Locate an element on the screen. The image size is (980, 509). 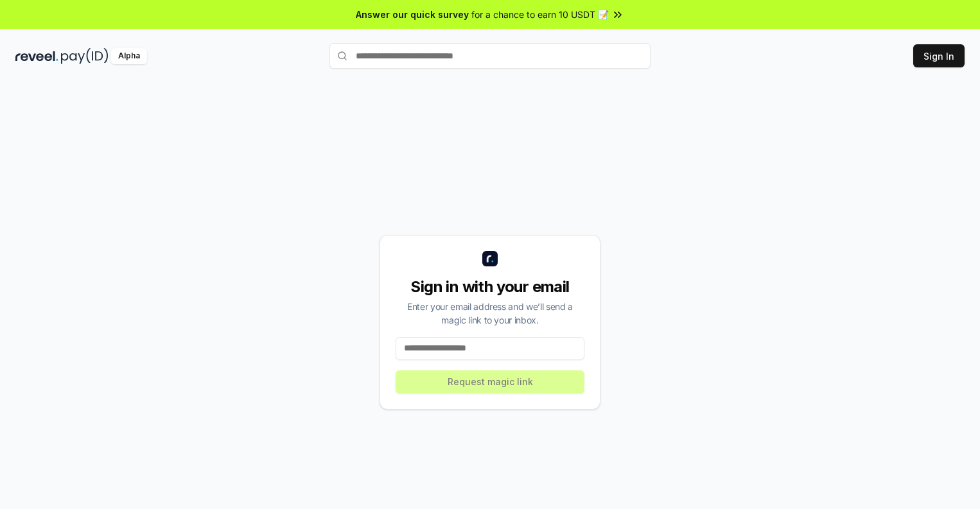
img: logo_small is located at coordinates (490, 259).